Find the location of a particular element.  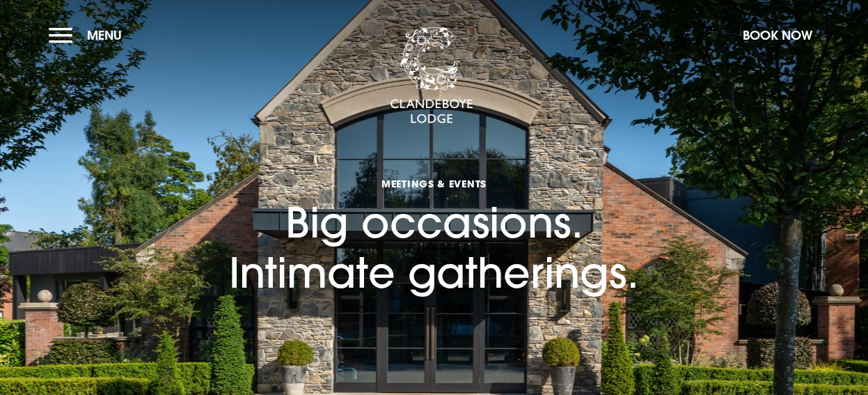

button: Book Now is located at coordinates (777, 35).